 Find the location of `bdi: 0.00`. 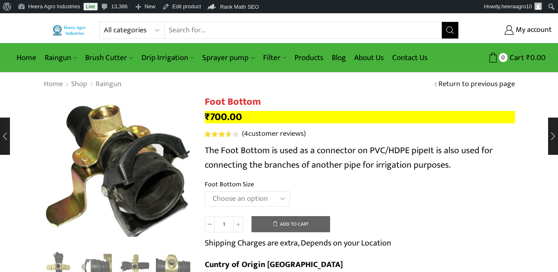

bdi: 0.00 is located at coordinates (536, 57).